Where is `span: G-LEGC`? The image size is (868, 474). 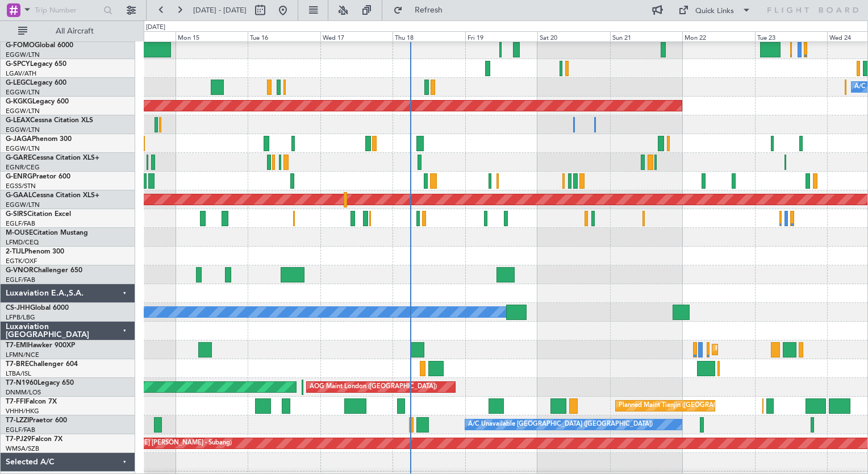
span: G-LEGC is located at coordinates (17, 83).